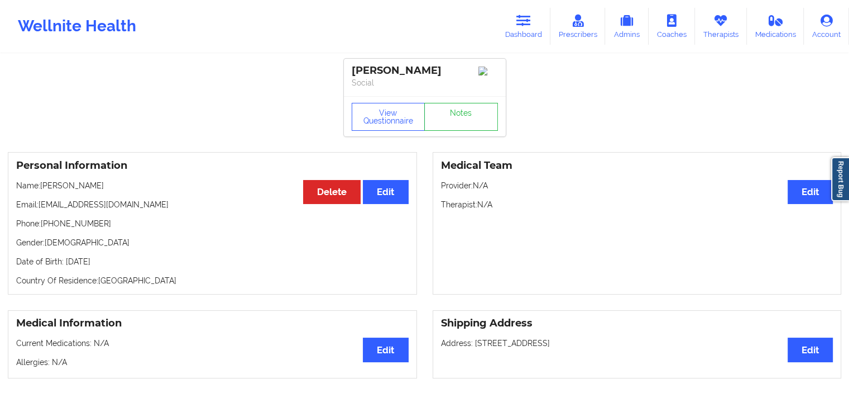 Image resolution: width=849 pixels, height=393 pixels. What do you see at coordinates (840, 179) in the screenshot?
I see `a: Report Bug` at bounding box center [840, 179].